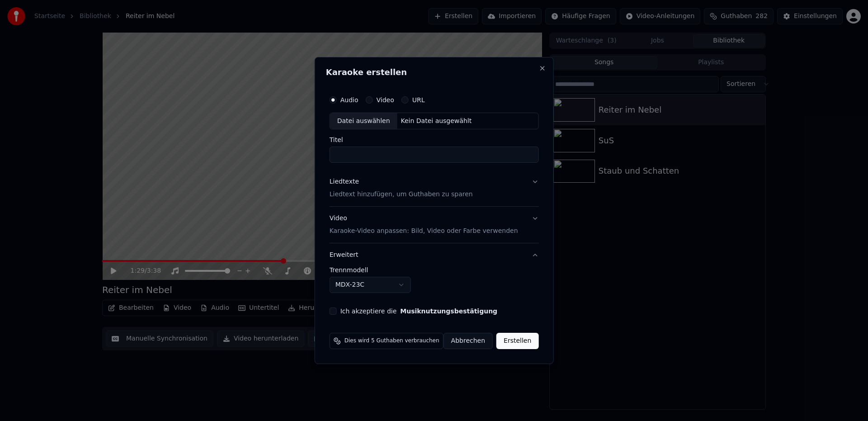  Describe the element at coordinates (385, 100) in the screenshot. I see `label: Video` at that location.